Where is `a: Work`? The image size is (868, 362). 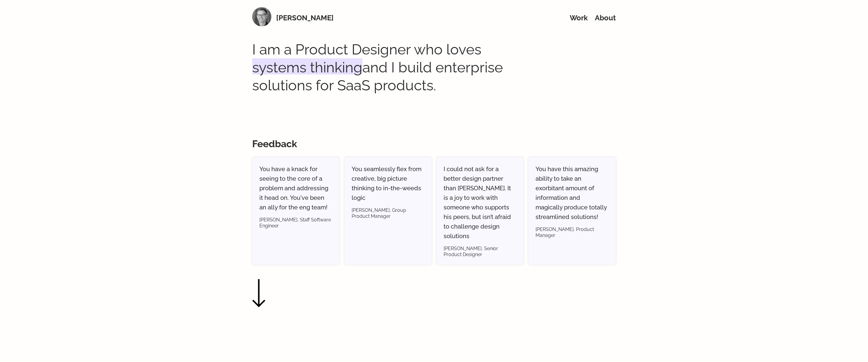 a: Work is located at coordinates (579, 17).